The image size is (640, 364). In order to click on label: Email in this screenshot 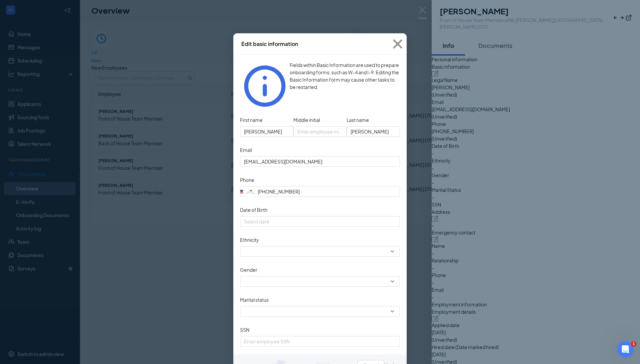, I will do `click(246, 150)`.